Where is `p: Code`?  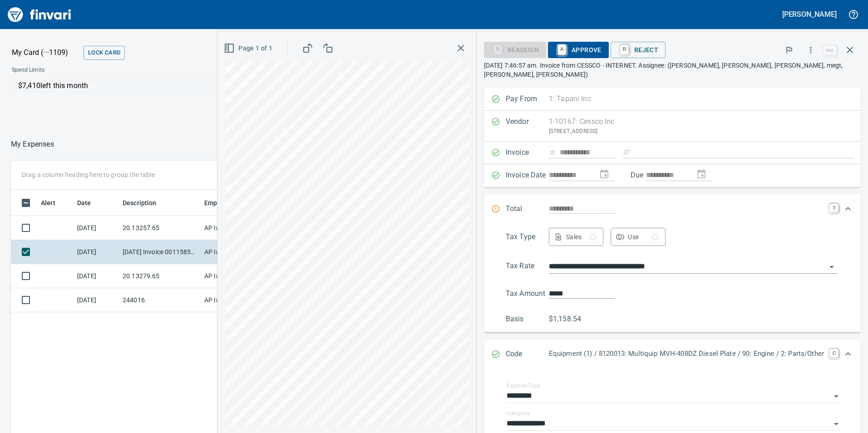 p: Code is located at coordinates (527, 354).